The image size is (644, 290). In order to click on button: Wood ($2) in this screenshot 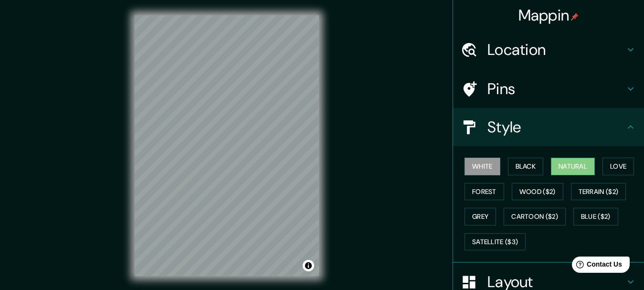, I will do `click(537, 192)`.